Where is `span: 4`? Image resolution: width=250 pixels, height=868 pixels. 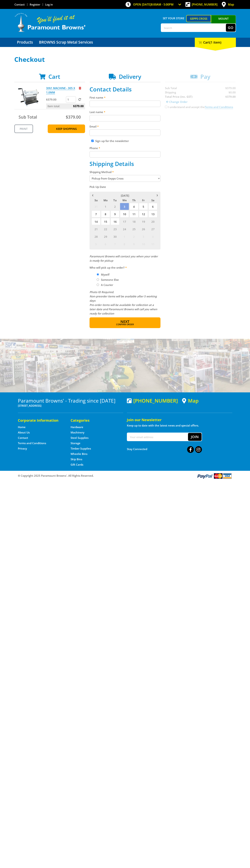 span: 4 is located at coordinates (153, 236).